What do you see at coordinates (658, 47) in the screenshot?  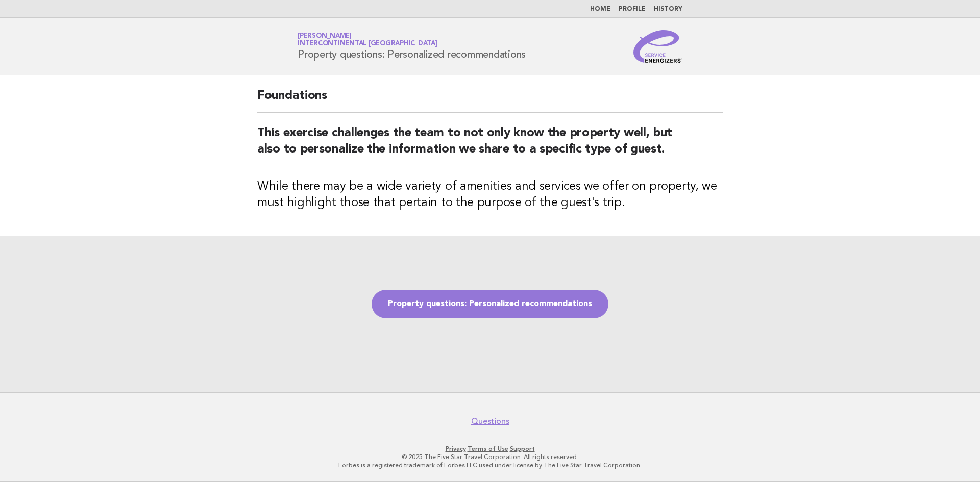 I see `img: Service Energizers` at bounding box center [658, 47].